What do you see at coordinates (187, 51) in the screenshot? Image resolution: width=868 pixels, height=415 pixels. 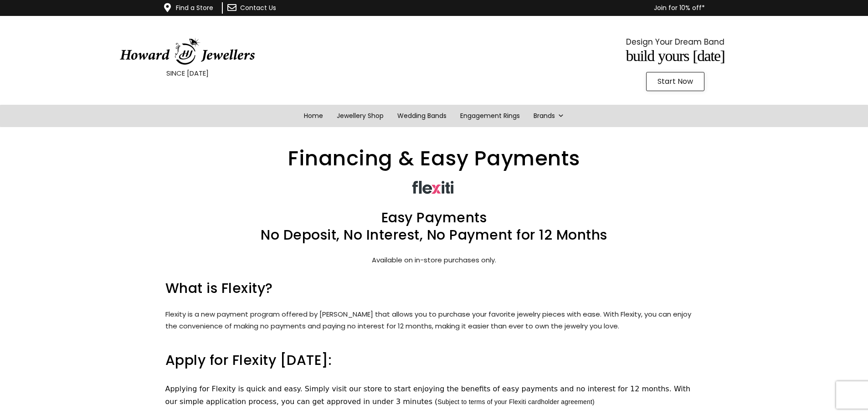 I see `img: HowardJewellersLogo-04` at bounding box center [187, 51].